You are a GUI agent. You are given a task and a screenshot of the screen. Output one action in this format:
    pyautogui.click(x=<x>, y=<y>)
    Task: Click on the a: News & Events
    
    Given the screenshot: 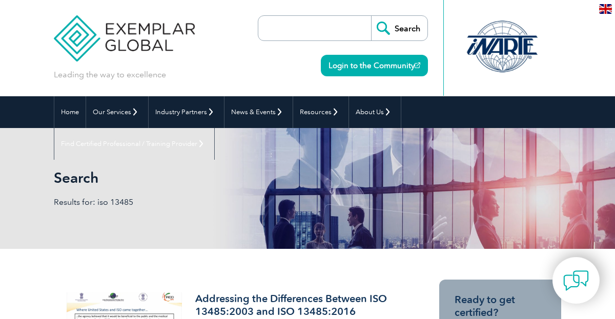 What is the action you would take?
    pyautogui.click(x=258, y=112)
    